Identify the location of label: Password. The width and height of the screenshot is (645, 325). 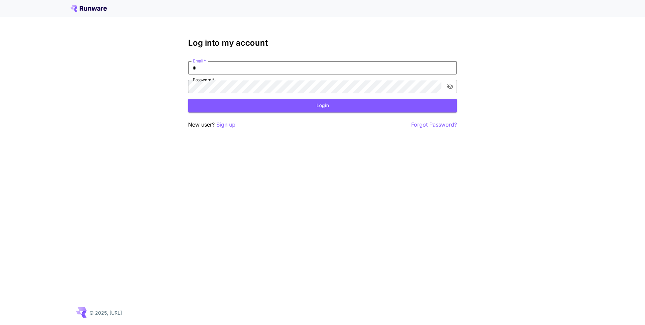
(204, 80).